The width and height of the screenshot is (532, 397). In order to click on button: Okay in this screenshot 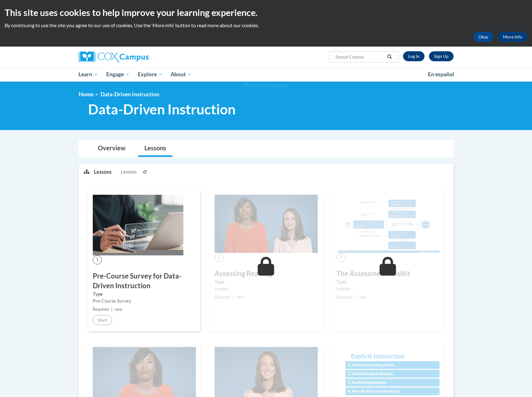, I will do `click(484, 37)`.